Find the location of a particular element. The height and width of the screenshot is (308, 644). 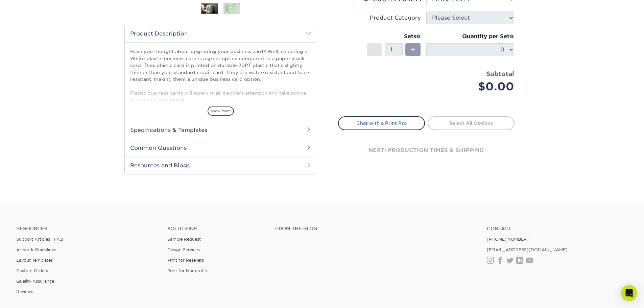

a: Sample Request is located at coordinates (184, 239).